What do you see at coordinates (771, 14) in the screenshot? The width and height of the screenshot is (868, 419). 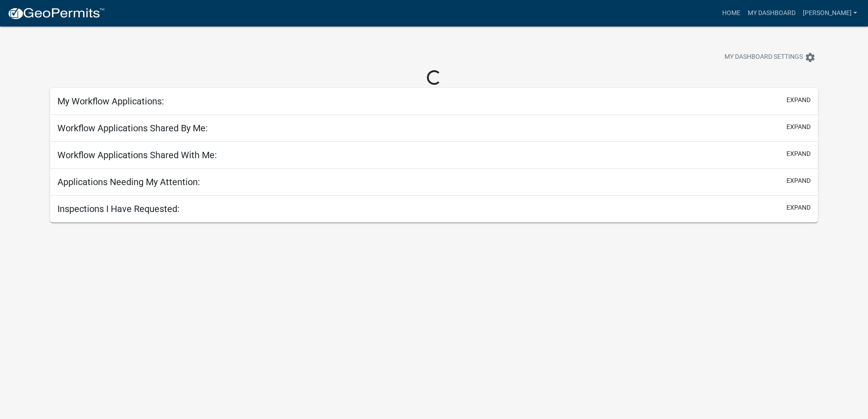 I see `a: My Dashboard` at bounding box center [771, 14].